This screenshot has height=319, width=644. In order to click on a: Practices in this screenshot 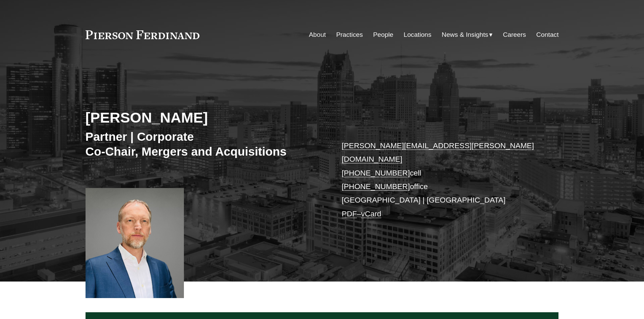, I will do `click(349, 35)`.